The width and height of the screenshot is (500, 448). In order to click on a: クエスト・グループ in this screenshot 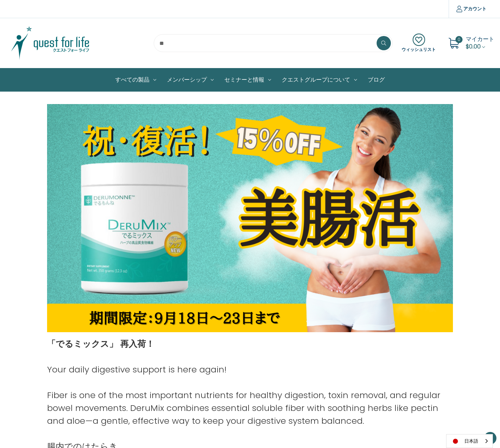, I will do `click(50, 44)`.